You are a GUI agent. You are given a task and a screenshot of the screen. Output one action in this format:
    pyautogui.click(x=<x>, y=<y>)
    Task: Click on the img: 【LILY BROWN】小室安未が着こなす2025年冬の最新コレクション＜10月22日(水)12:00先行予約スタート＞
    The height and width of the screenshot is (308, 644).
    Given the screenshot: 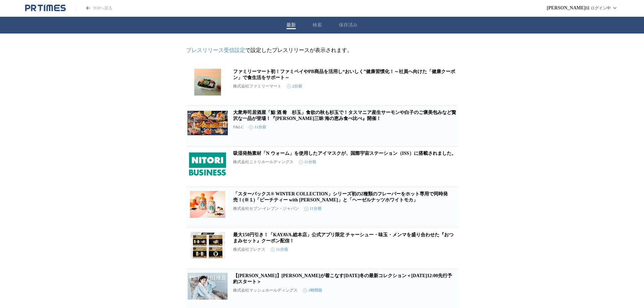 What is the action you would take?
    pyautogui.click(x=208, y=286)
    